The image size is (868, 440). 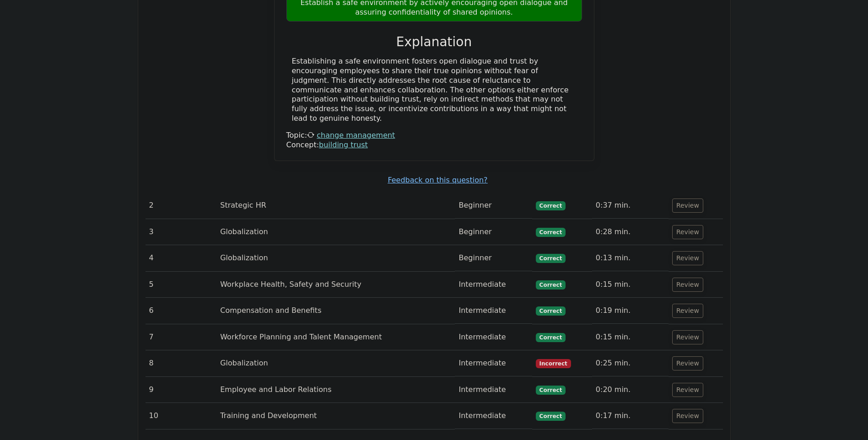 I want to click on div: Establishing a safe environment fosters open dialogue and trust by encouraging employees to share..., so click(x=434, y=90).